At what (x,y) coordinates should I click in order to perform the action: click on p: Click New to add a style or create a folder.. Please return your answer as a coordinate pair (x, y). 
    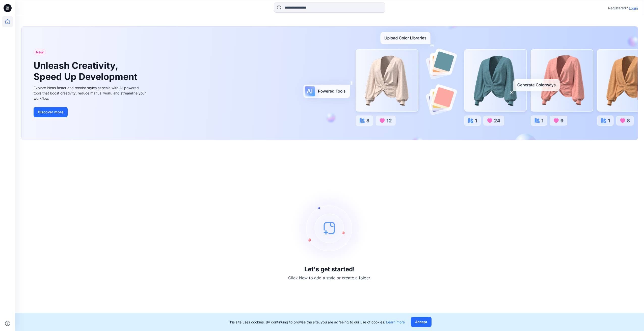
    Looking at the image, I should click on (330, 278).